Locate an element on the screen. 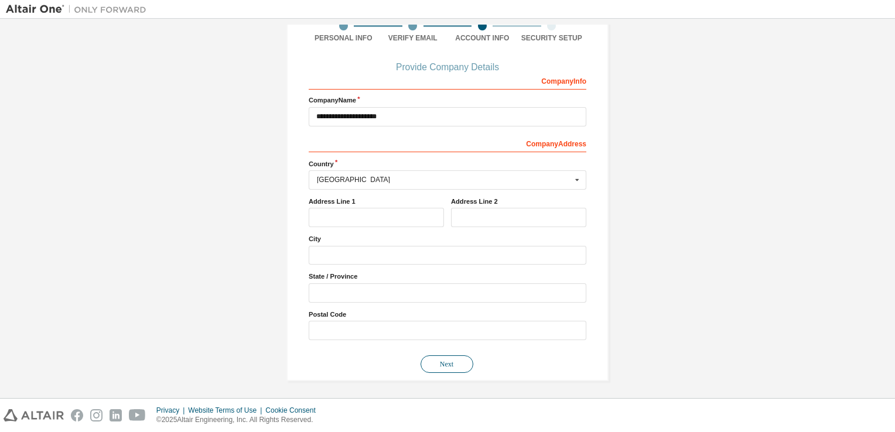 Image resolution: width=895 pixels, height=432 pixels. div: Website Terms of Use is located at coordinates (227, 411).